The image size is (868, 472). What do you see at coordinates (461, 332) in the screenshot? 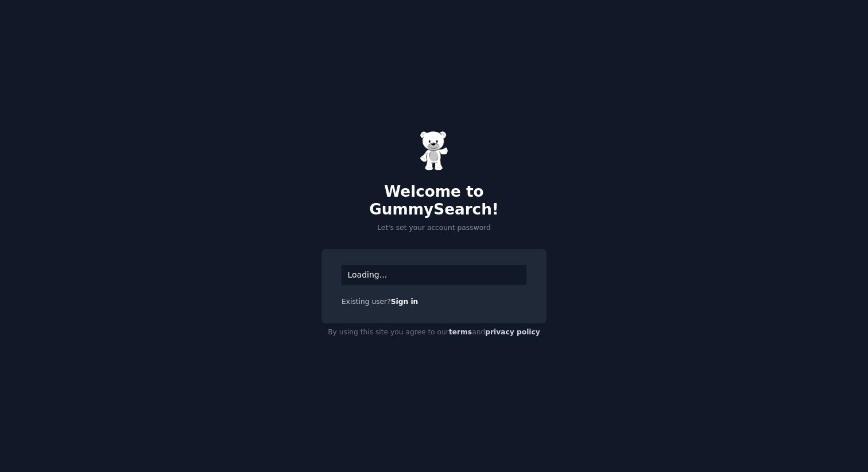
I see `a: terms` at bounding box center [461, 332].